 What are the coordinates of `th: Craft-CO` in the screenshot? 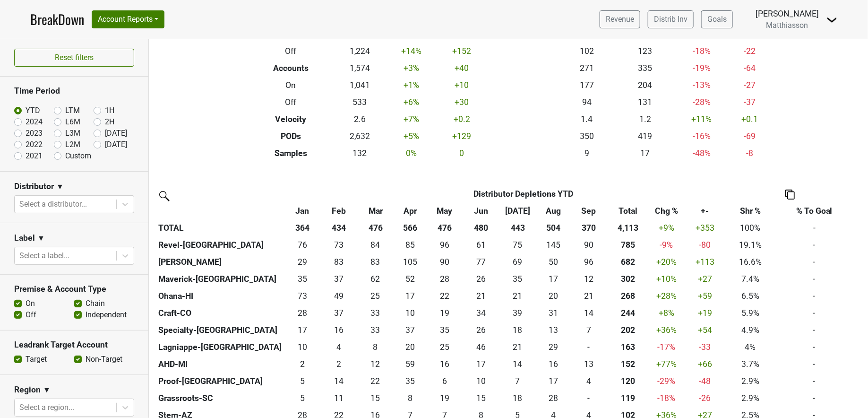 It's located at (220, 313).